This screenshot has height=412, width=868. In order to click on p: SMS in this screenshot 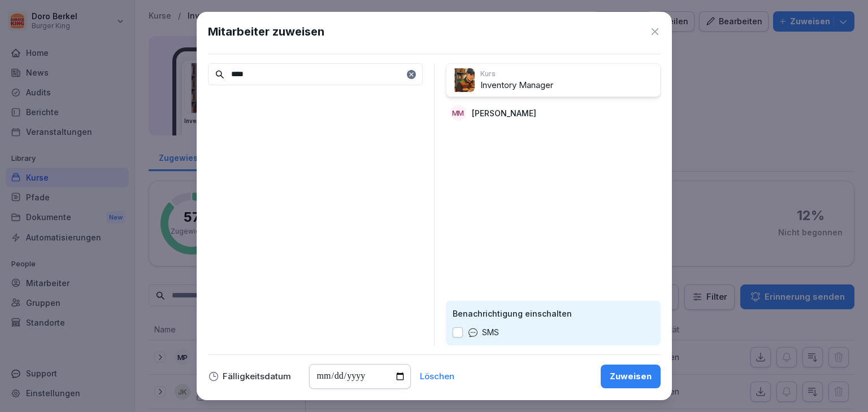, I will do `click(491, 333)`.